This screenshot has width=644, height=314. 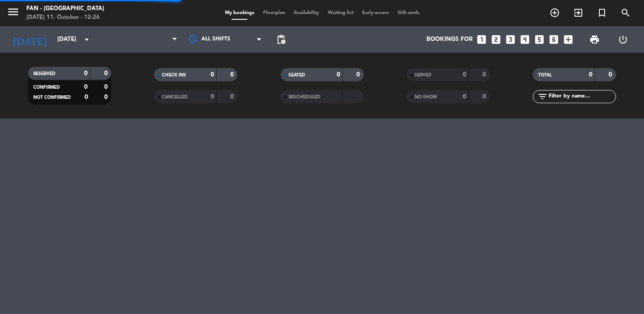 I want to click on span: CONFIRMED, so click(x=46, y=87).